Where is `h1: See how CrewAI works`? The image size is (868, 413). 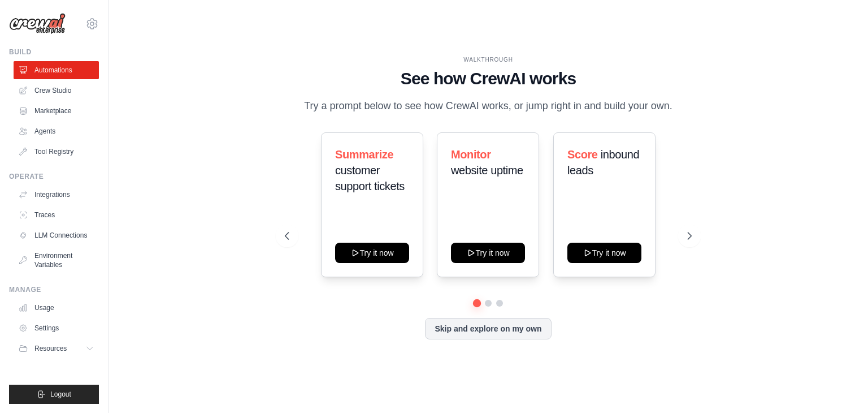 h1: See how CrewAI works is located at coordinates (489, 79).